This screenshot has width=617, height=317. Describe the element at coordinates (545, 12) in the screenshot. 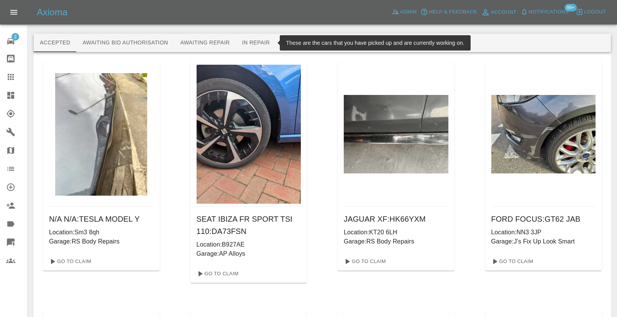

I see `button: Notifications` at that location.